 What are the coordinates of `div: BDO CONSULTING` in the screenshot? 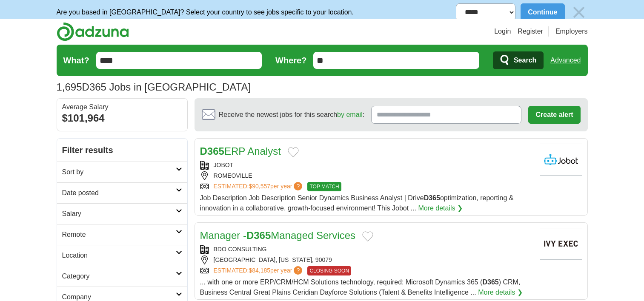 It's located at (367, 249).